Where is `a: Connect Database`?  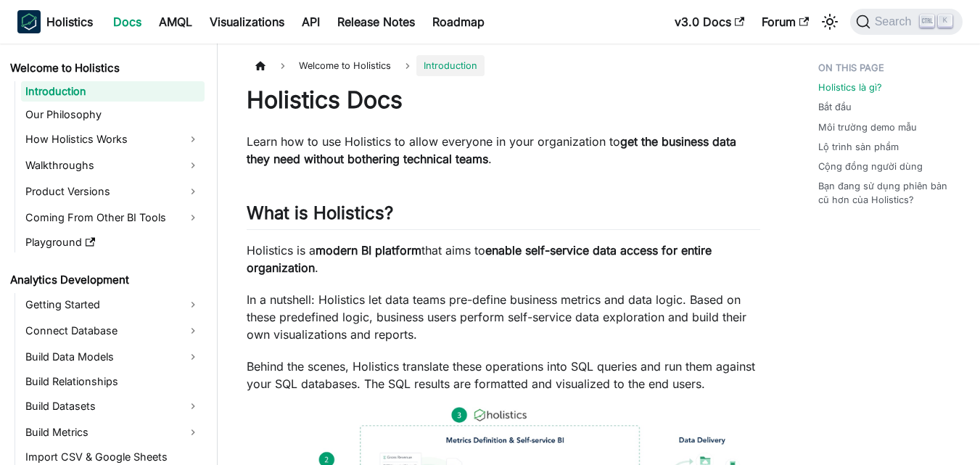
a: Connect Database is located at coordinates (112, 331).